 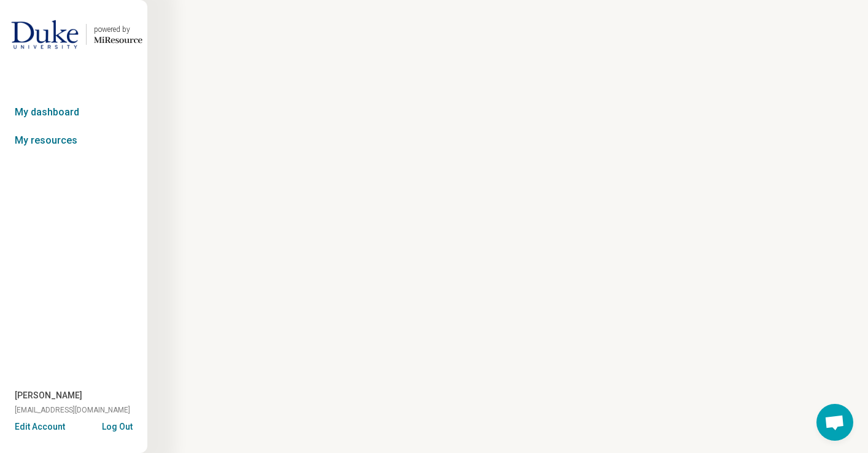 I want to click on div: powered by, so click(x=118, y=29).